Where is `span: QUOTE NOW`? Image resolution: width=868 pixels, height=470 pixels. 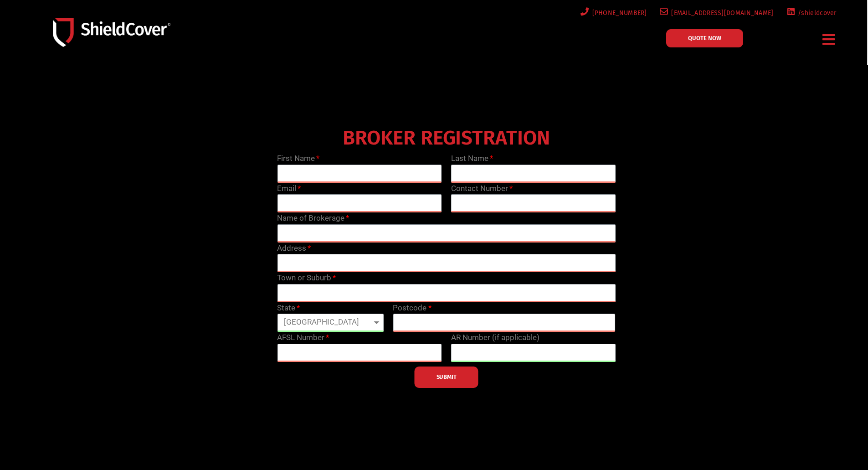
span: QUOTE NOW is located at coordinates (704, 38).